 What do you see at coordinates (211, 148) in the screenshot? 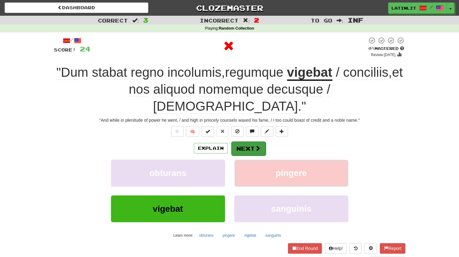
I see `button: Explain` at bounding box center [211, 148].